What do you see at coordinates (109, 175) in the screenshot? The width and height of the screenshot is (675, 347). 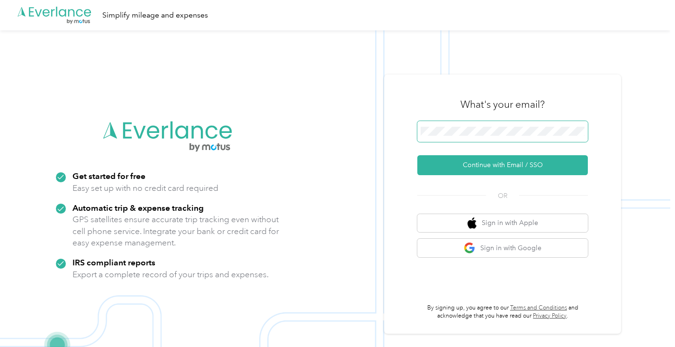 I see `strong: Get started for free` at bounding box center [109, 175].